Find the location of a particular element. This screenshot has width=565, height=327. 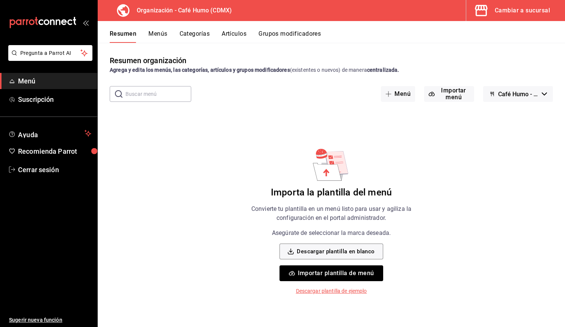

strong: Agrega y edita los menús, las categorías, artículos y grupos modificadores is located at coordinates (200, 70).